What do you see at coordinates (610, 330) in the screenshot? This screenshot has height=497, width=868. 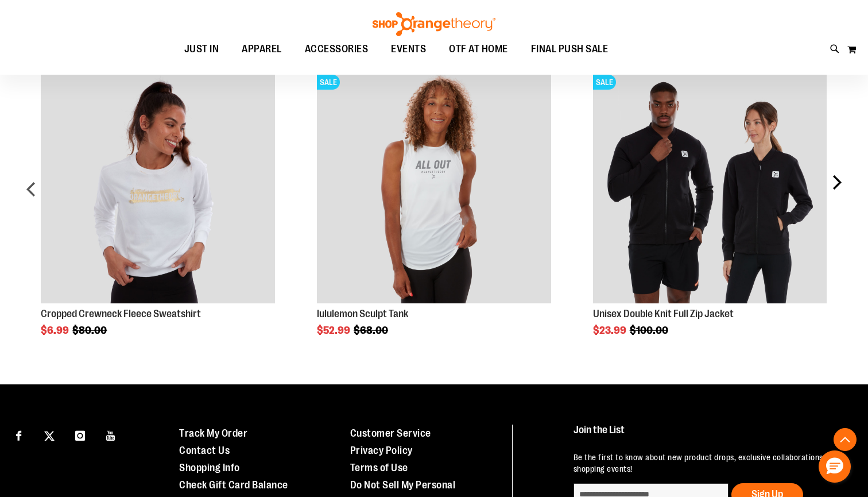 I see `span: $23.99` at bounding box center [610, 330].